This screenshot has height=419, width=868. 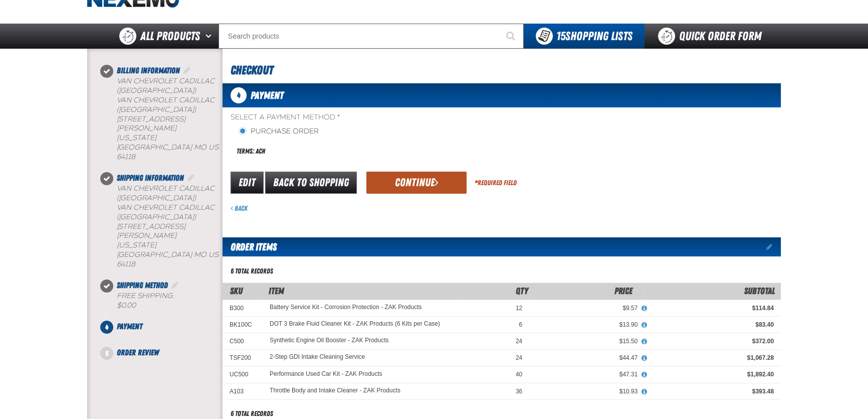 I want to click on button: View All Prices for Battery Service Kit - Corrosion Protection - ZAK Products, so click(x=644, y=309).